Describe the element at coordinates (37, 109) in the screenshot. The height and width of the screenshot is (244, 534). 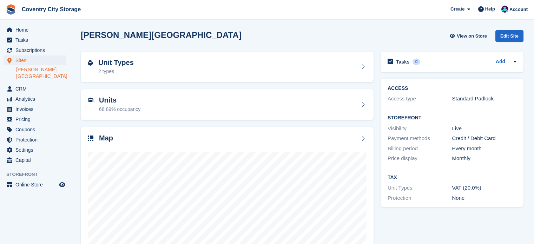
I see `span: Invoices` at that location.